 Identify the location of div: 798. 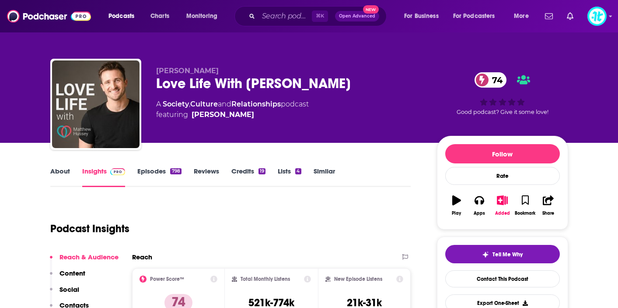
(175, 171).